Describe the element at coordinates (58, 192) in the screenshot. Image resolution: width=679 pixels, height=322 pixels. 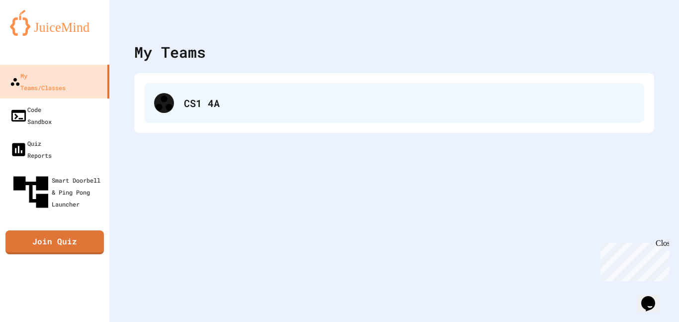
I see `div: Smart Doorbell & Ping Pong Launcher` at that location.